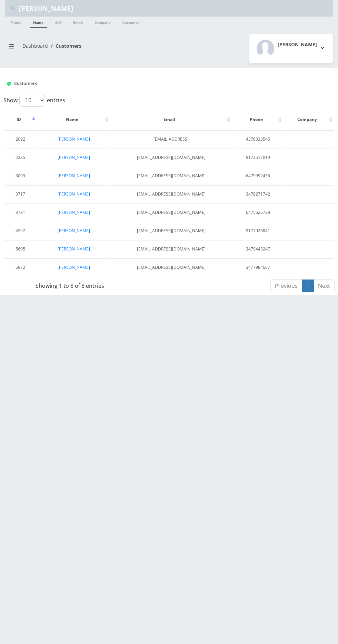 The image size is (338, 644). Describe the element at coordinates (20, 120) in the screenshot. I see `th: ID: activate to sort column descending` at that location.